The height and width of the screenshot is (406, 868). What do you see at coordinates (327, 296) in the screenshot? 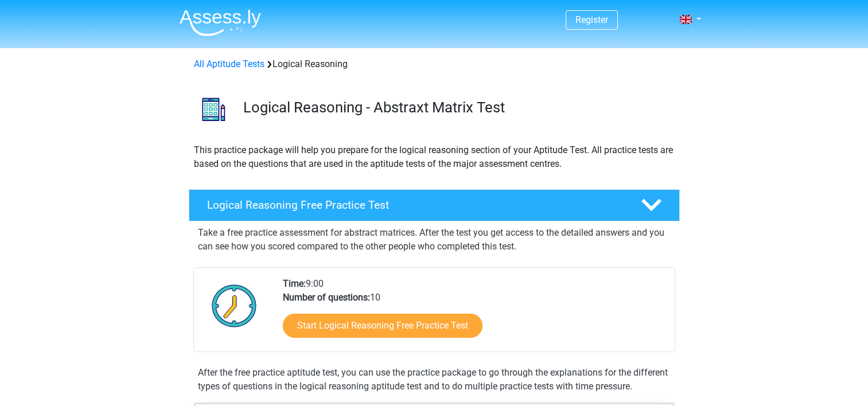
I see `b: Number of questions:` at bounding box center [327, 296].